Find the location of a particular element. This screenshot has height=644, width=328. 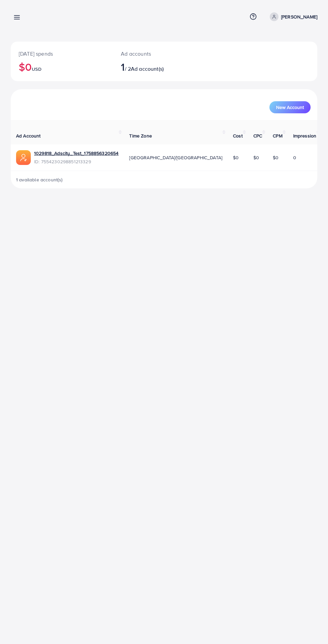

span: New Account is located at coordinates (290, 107).